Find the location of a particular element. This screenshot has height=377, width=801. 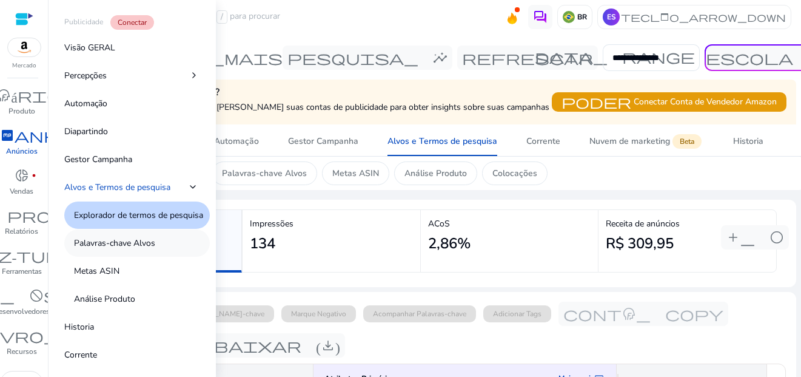

p: Explorador de termos de pesquisa is located at coordinates (138, 215).